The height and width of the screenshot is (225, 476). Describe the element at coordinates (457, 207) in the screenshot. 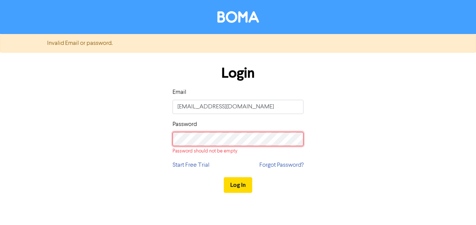

I see `div: Chat Widget` at that location.